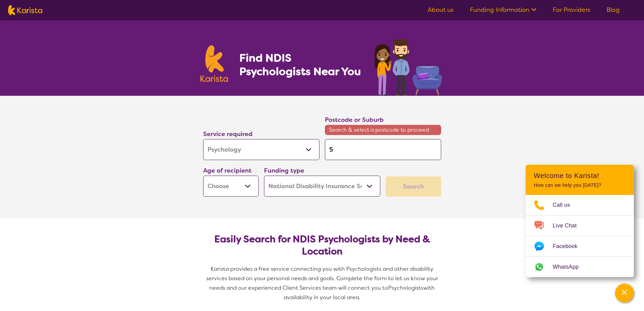  What do you see at coordinates (227, 170) in the screenshot?
I see `label: Age of recipient` at bounding box center [227, 170].